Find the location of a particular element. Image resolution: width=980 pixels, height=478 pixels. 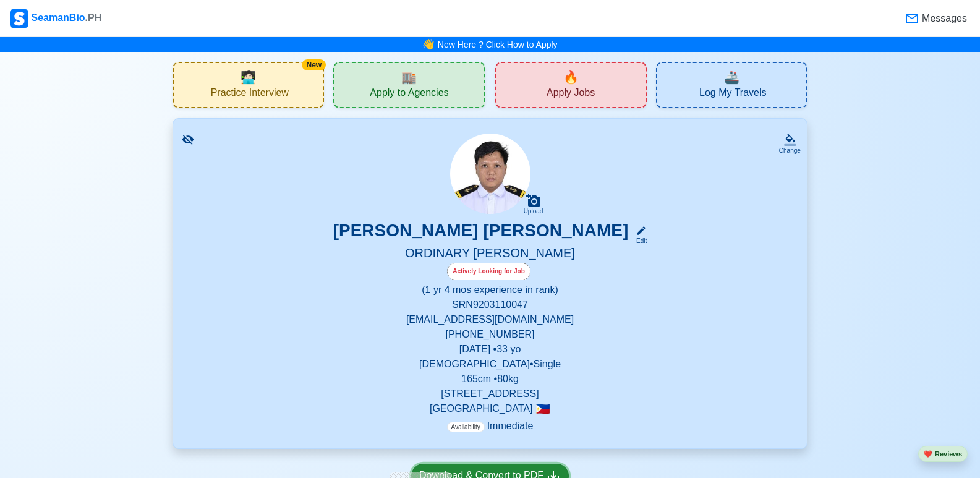

span: Practice Interview is located at coordinates (250, 94).